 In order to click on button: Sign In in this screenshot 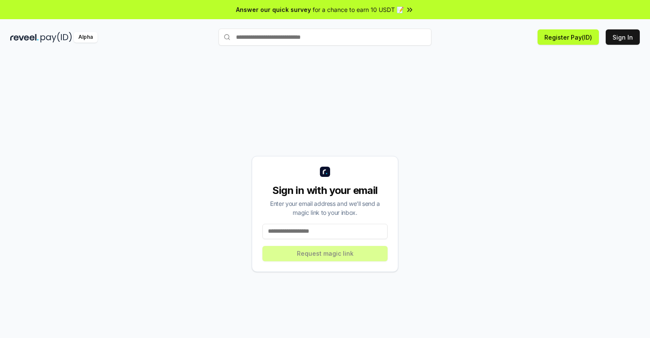, I will do `click(623, 37)`.